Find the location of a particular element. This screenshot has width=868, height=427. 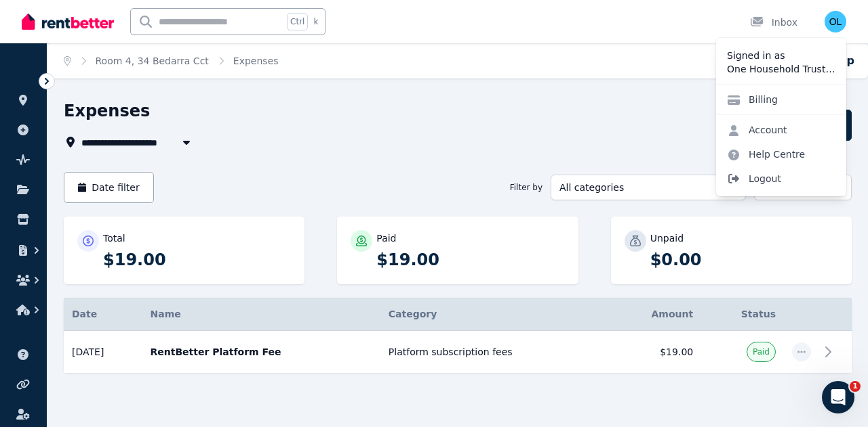

a: Help Centre is located at coordinates (765, 155).